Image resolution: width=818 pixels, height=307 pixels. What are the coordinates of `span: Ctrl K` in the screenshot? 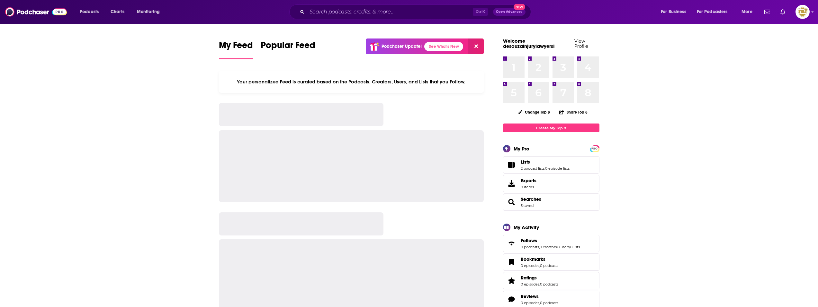 It's located at (480, 12).